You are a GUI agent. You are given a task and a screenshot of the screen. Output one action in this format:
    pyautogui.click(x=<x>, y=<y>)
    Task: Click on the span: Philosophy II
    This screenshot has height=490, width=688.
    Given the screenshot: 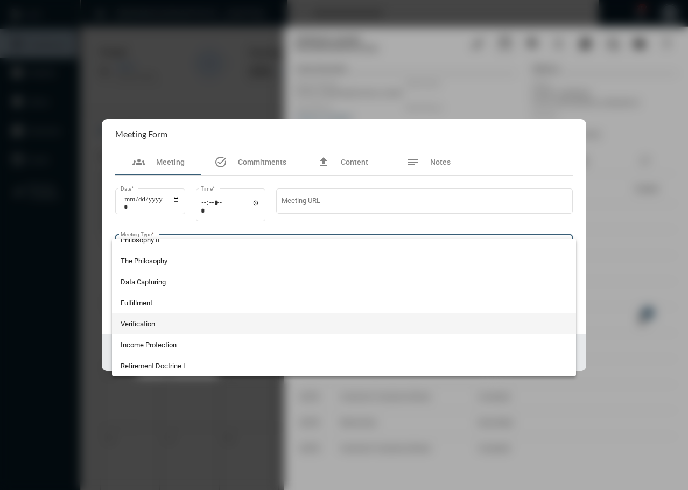 What is the action you would take?
    pyautogui.click(x=344, y=240)
    